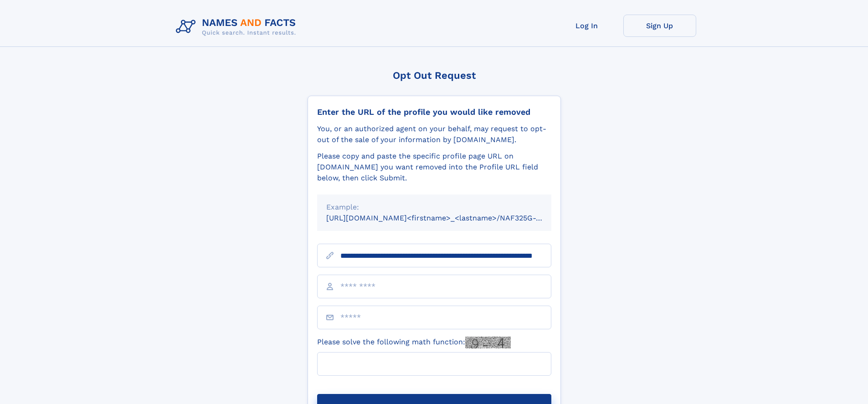 The height and width of the screenshot is (404, 868). What do you see at coordinates (434, 75) in the screenshot?
I see `div: Opt Out Request` at bounding box center [434, 75].